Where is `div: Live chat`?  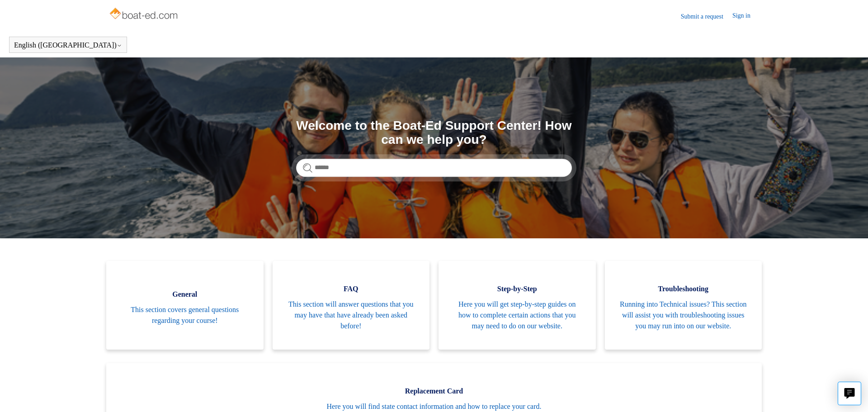
div: Live chat is located at coordinates (850, 393).